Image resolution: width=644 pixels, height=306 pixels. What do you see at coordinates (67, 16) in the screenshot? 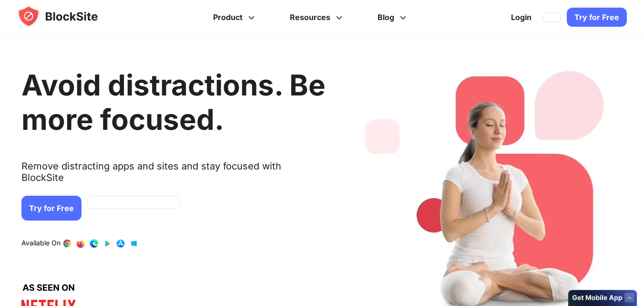
I see `img: blocksite-icon.5d769676.svg` at bounding box center [67, 16].